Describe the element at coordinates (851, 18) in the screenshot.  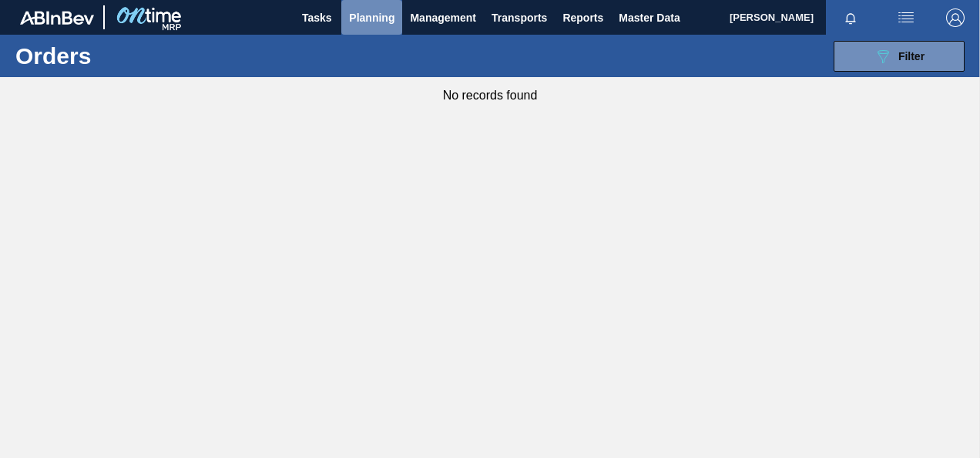
I see `button: Notifications` at that location.